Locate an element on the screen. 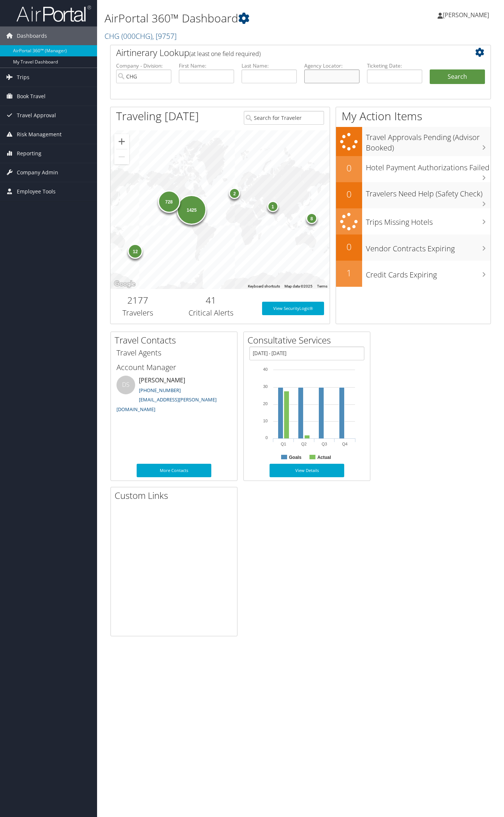 The height and width of the screenshot is (817, 504). label: Ticketing Date: is located at coordinates (395, 66).